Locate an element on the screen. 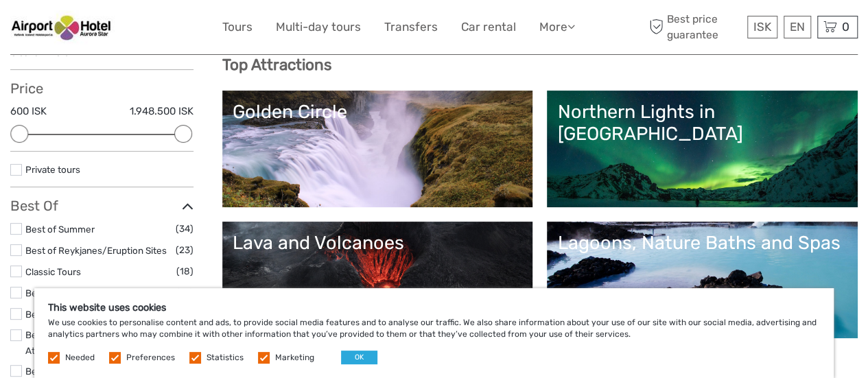  div: Golden Circle is located at coordinates (377, 112).